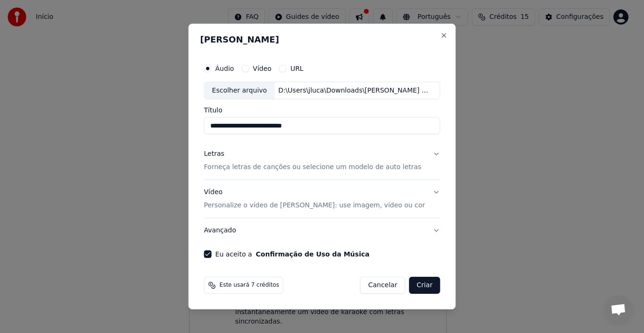  I want to click on button: Eu aceito a, so click(312, 254).